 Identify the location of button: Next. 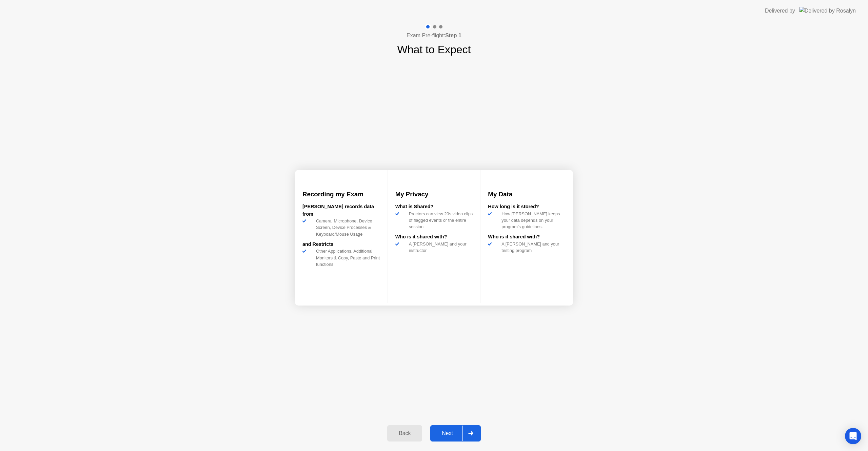
(456, 433).